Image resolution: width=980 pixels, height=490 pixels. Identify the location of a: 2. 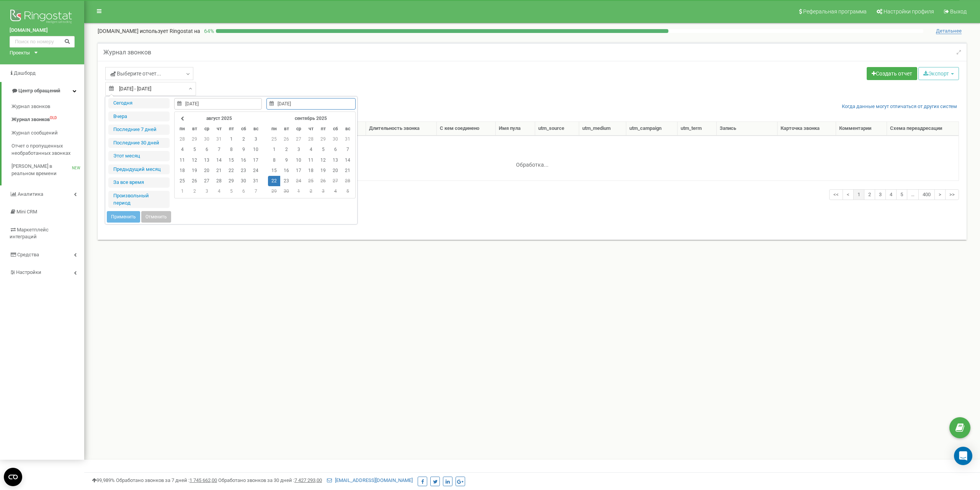
(869, 195).